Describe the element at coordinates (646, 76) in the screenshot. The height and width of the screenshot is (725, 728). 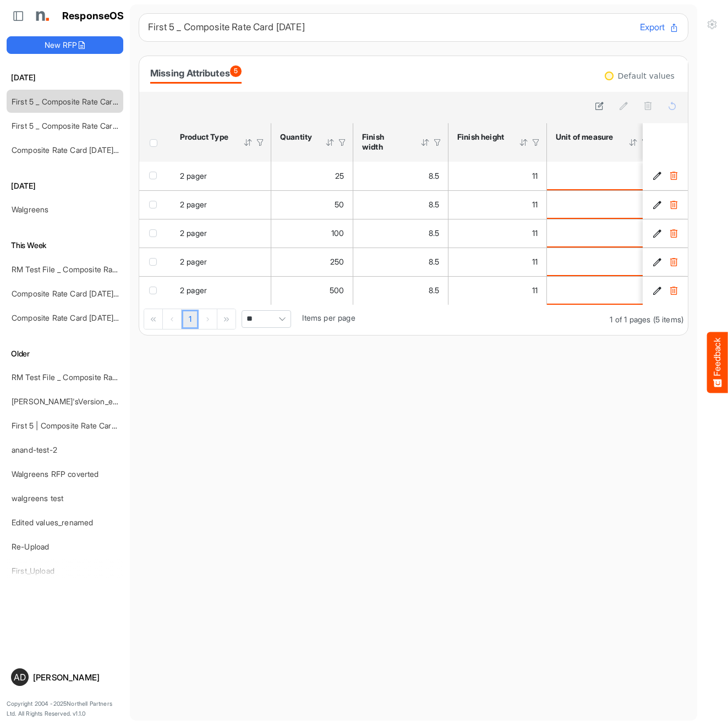
I see `div: Default values` at that location.